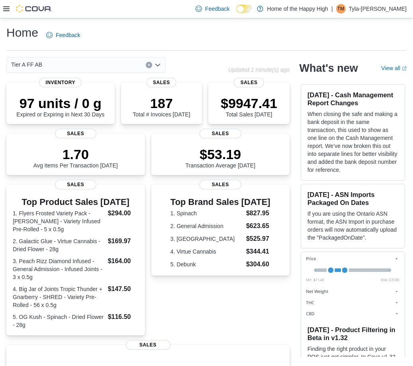  I want to click on dt: 4. Big Jar of Joints Tropic Thunder + Gnarberry - SHRED - Variety Pre-Rolled - 56 x 0.5g, so click(59, 297).